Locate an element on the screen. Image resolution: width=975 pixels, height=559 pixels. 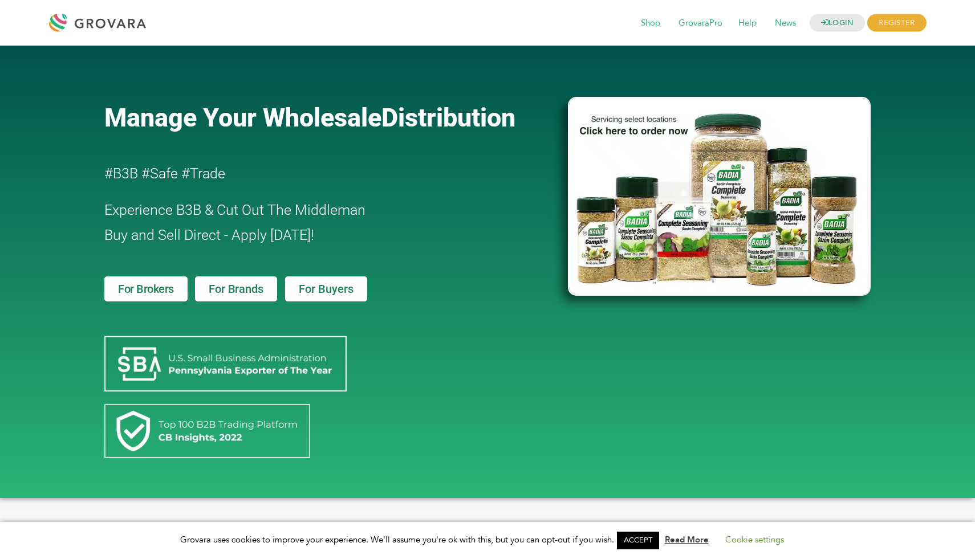
span: Grovara uses cookies to improve your experience. We'll assume you're ok with this, but you can op... is located at coordinates (487, 540).